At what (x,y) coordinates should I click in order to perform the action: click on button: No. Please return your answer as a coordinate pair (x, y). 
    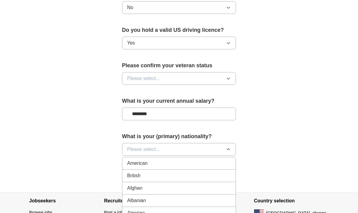
    Looking at the image, I should click on (179, 8).